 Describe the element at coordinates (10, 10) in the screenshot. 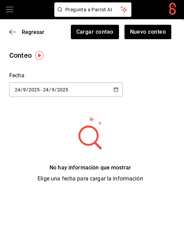

I see `button: open drawer` at that location.